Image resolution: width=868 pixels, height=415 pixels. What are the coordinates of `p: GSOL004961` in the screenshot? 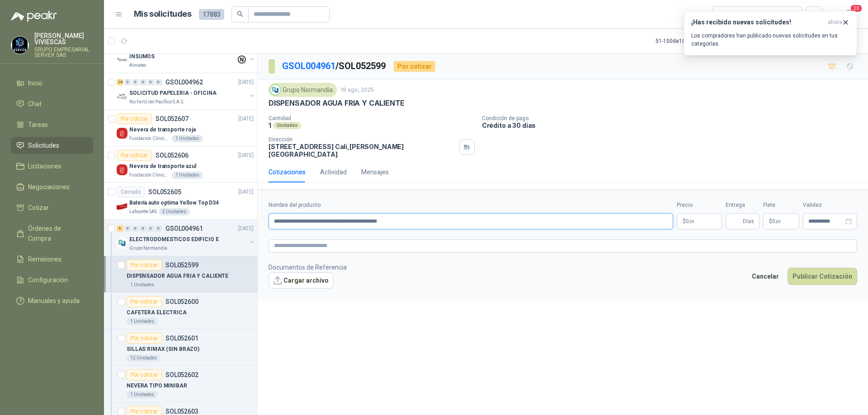 It's located at (184, 229).